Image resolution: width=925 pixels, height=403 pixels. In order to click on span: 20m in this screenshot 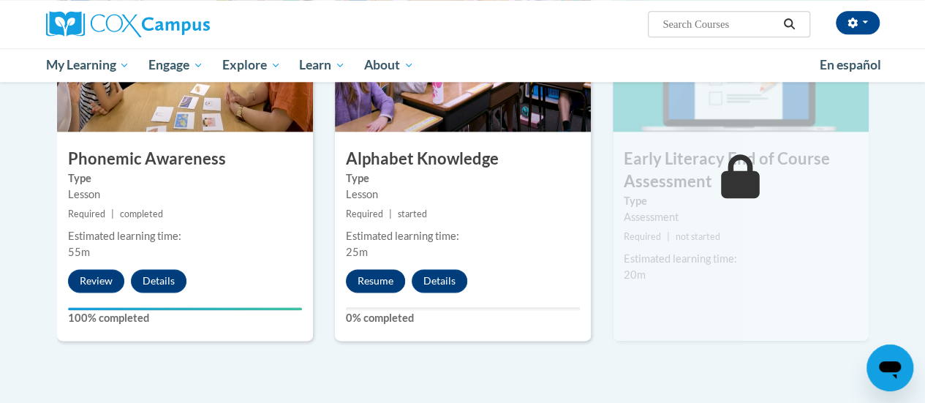, I will do `click(635, 274)`.